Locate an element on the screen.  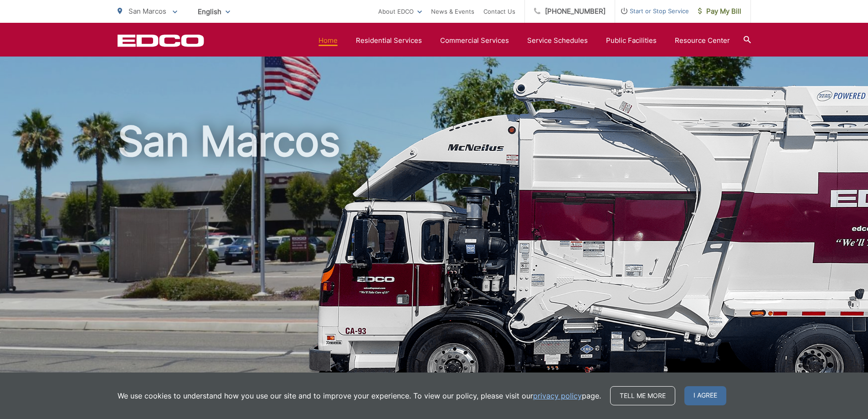
span: Pay My Bill is located at coordinates (719, 11).